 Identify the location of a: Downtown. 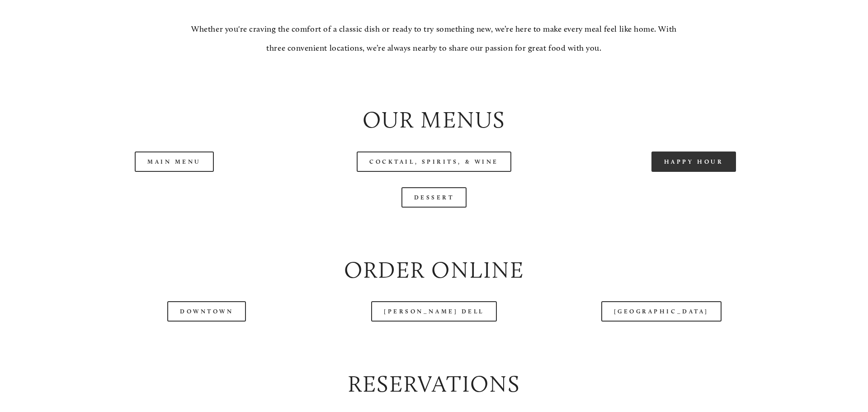
(207, 311).